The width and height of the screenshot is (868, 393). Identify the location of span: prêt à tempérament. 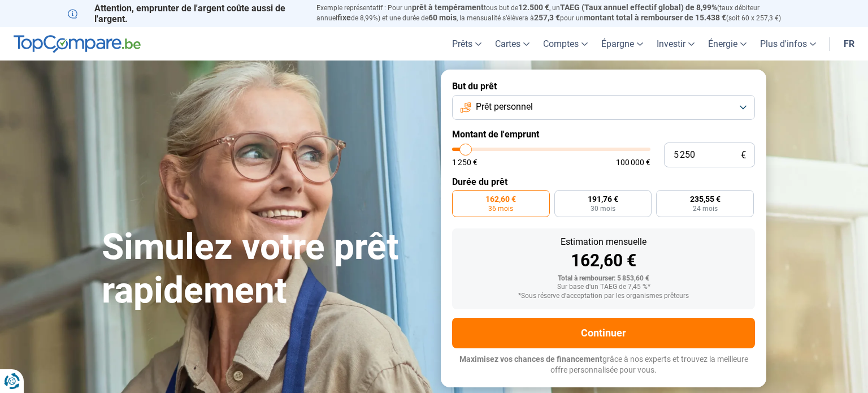
(447, 8).